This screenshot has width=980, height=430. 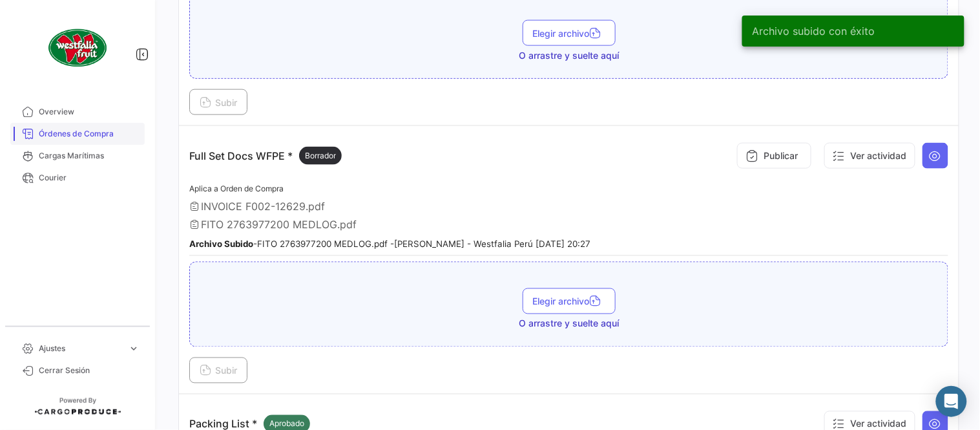 I want to click on span: FITO 2763977200 MEDLOG.pdf, so click(x=278, y=224).